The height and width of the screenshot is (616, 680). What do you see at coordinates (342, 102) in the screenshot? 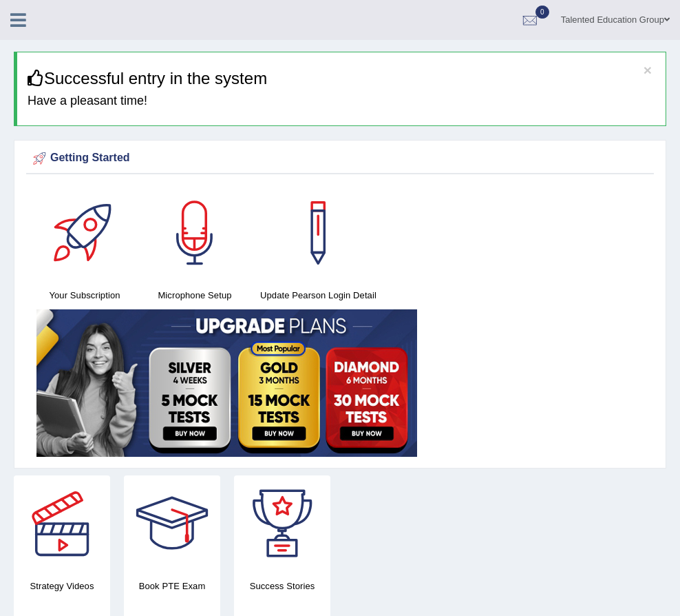
I see `h4: Have a pleasant time!` at bounding box center [342, 102].